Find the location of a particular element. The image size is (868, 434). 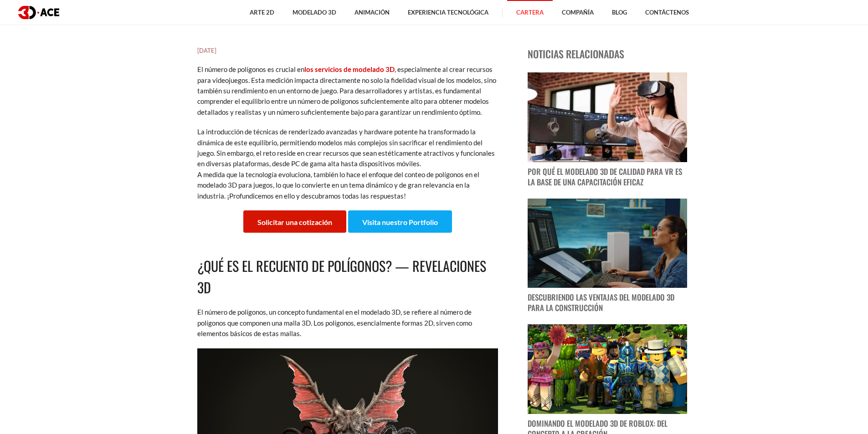

font: Contáctenos is located at coordinates (667, 13).